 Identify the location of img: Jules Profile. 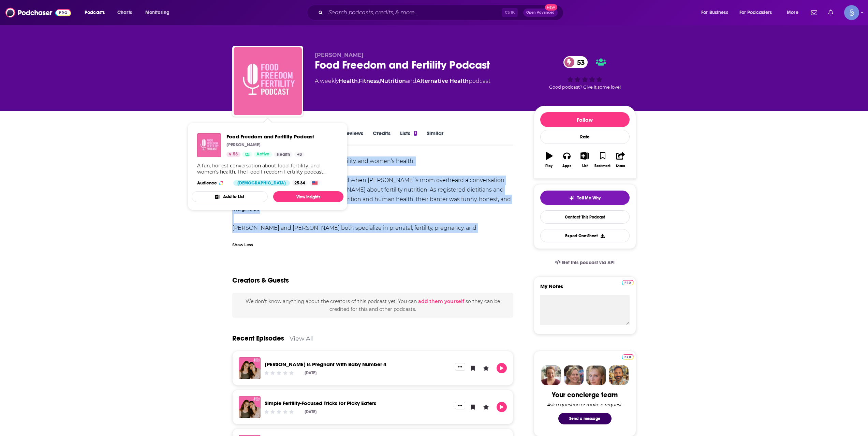
(596, 375).